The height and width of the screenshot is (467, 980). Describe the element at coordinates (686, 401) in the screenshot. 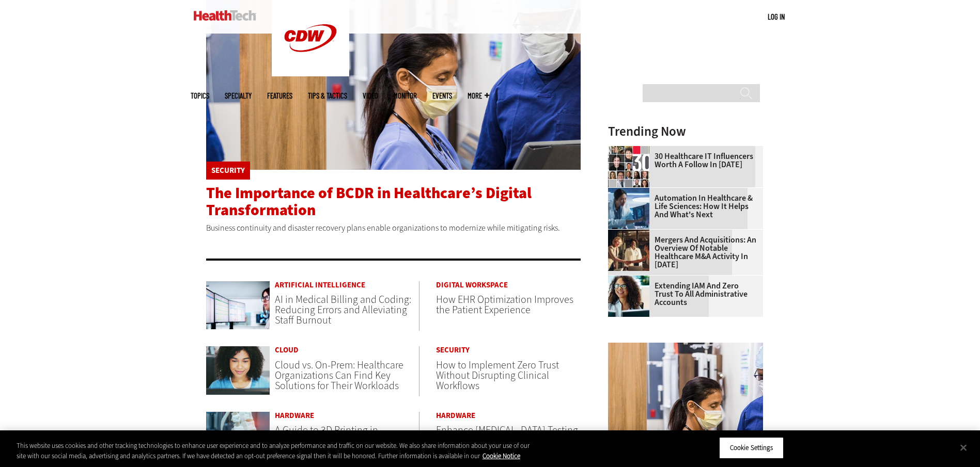

I see `a: Doctors reviewing tablet` at that location.